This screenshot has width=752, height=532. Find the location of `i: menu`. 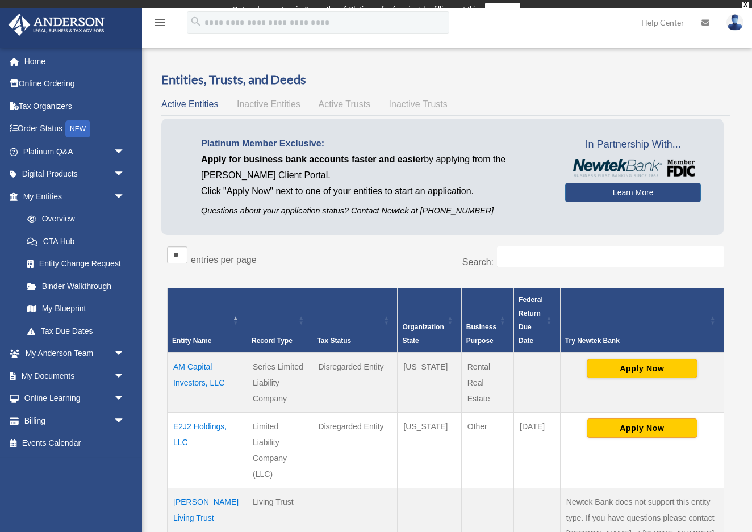

i: menu is located at coordinates (160, 23).